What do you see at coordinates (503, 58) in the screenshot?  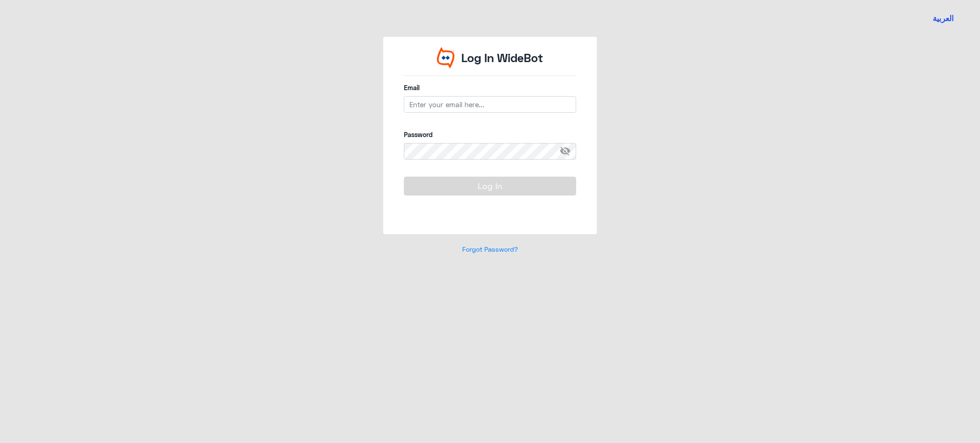 I see `p: Log In WideBot` at bounding box center [503, 58].